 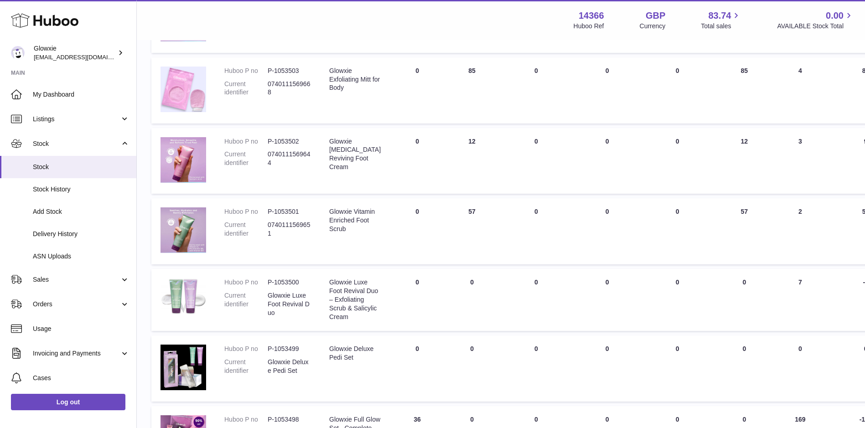 I want to click on span: Listings, so click(x=76, y=119).